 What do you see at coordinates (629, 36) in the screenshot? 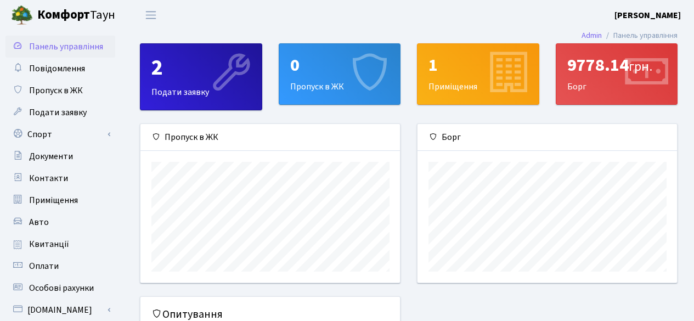
I see `nav: breadcrumb` at bounding box center [629, 36].